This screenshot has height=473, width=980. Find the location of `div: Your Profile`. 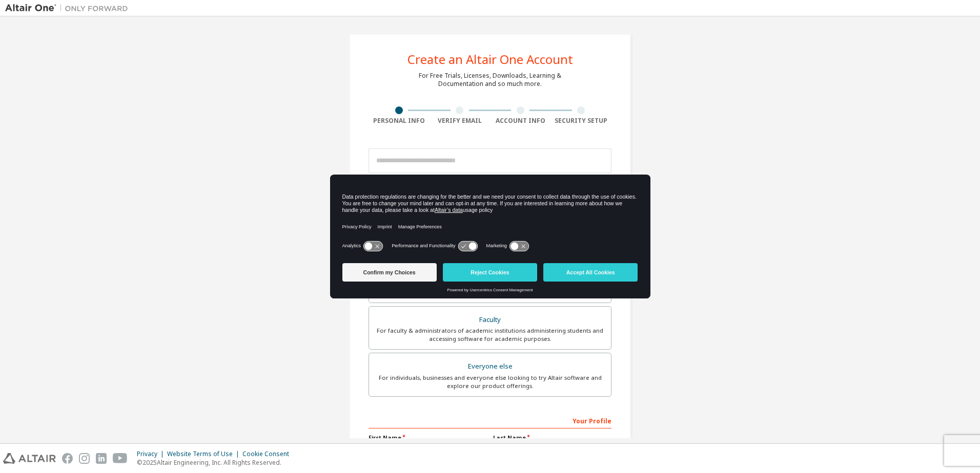

div: Your Profile is located at coordinates (490, 421).